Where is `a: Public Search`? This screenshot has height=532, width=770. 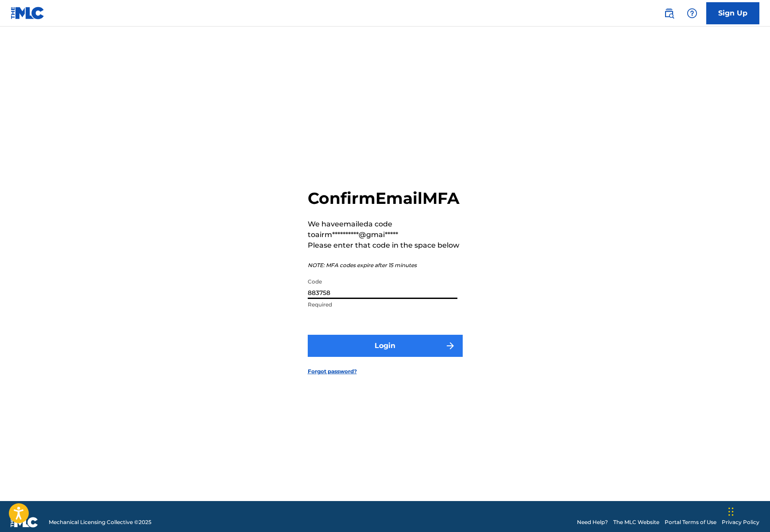 a: Public Search is located at coordinates (669, 13).